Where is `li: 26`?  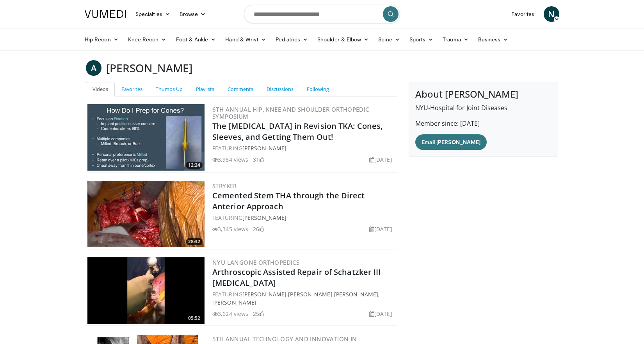 li: 26 is located at coordinates (258, 229).